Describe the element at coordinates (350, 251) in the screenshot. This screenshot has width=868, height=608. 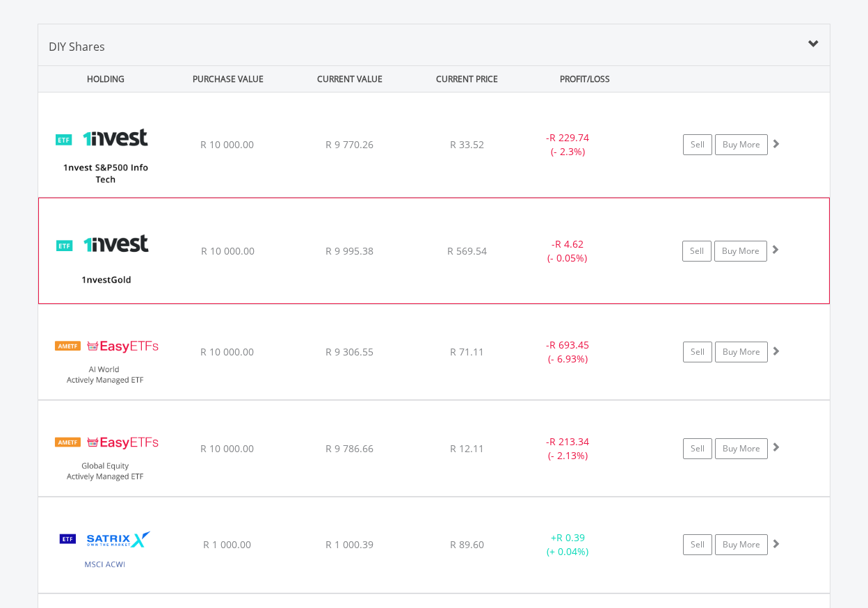
I see `span: R 9 995.38` at that location.